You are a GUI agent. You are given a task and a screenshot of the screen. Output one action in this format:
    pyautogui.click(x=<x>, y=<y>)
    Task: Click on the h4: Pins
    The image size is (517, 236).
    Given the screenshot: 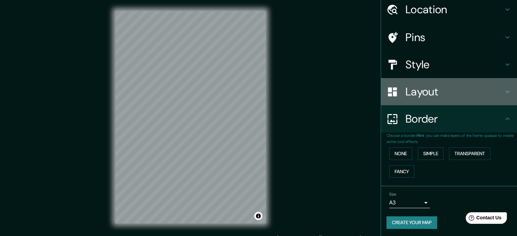 What is the action you would take?
    pyautogui.click(x=455, y=37)
    